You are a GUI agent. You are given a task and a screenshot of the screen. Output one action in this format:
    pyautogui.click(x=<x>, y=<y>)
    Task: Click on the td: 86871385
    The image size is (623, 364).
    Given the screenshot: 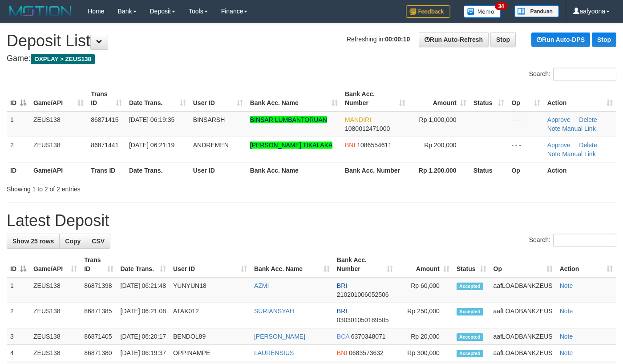 What is the action you would take?
    pyautogui.click(x=99, y=316)
    